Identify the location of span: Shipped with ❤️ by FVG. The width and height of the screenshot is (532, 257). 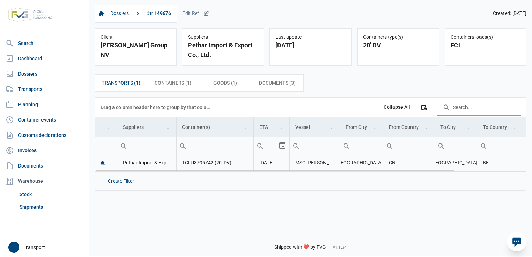
(300, 247).